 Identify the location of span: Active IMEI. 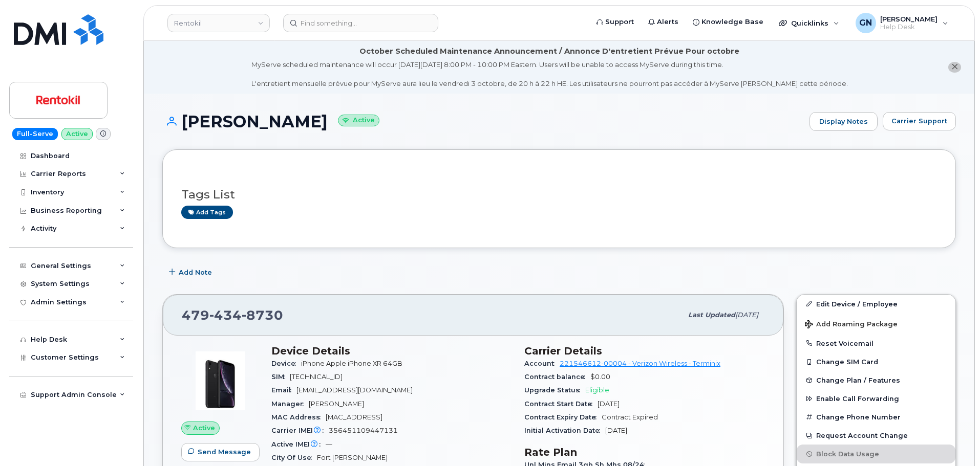
(298, 444).